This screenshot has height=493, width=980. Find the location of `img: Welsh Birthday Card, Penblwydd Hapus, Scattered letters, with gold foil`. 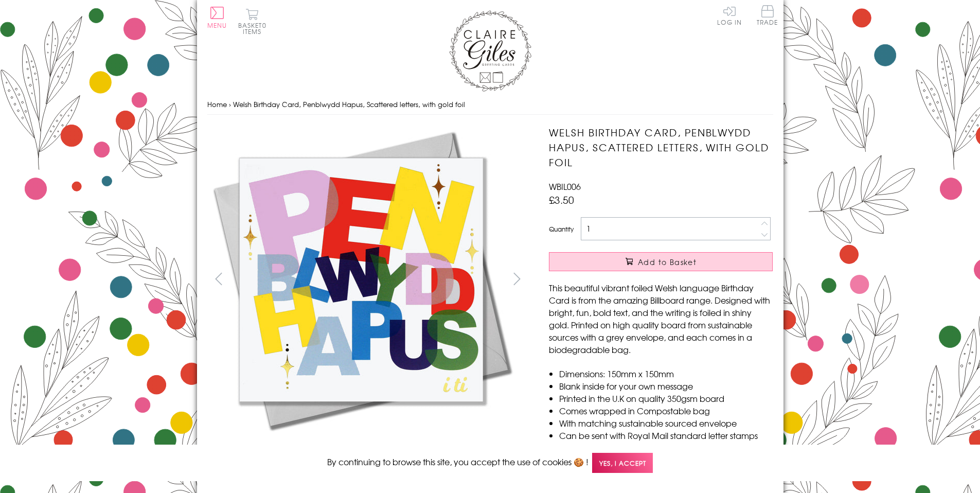

img: Welsh Birthday Card, Penblwydd Hapus, Scattered letters, with gold foil is located at coordinates (362, 280).